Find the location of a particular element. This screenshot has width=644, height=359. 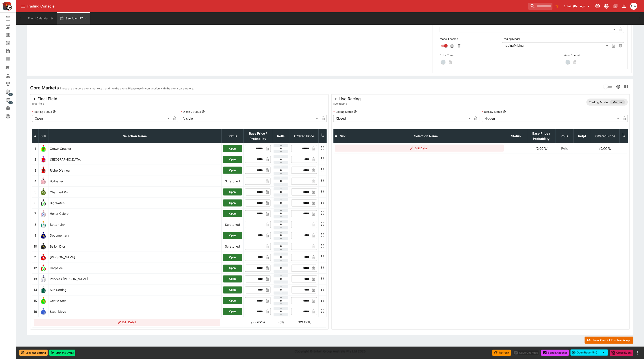

img: runner 8 is located at coordinates (43, 225).